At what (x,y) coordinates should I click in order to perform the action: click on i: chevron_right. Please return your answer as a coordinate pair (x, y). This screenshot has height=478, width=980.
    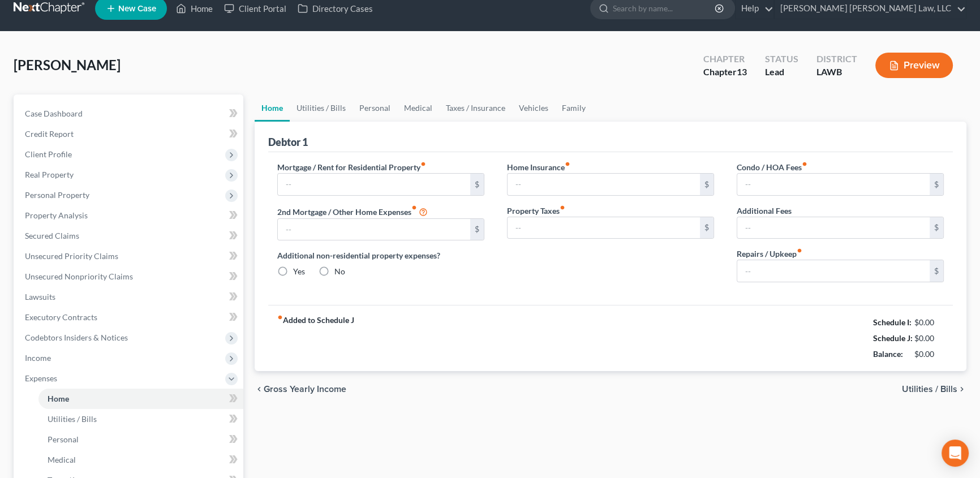
    Looking at the image, I should click on (962, 390).